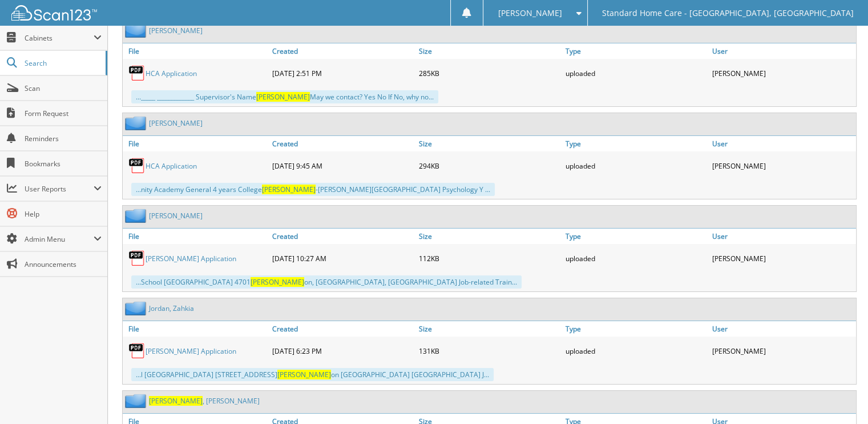 The width and height of the screenshot is (868, 424). Describe the element at coordinates (63, 213) in the screenshot. I see `span: Help` at that location.